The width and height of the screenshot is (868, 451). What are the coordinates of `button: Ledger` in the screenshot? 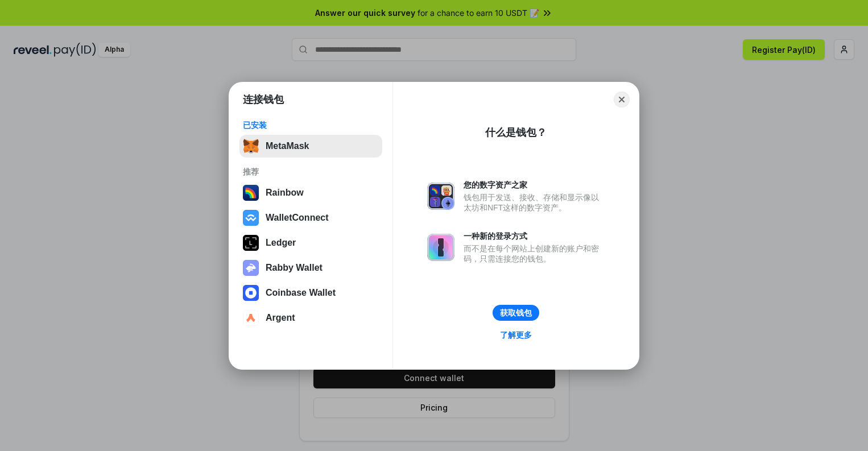 It's located at (311, 243).